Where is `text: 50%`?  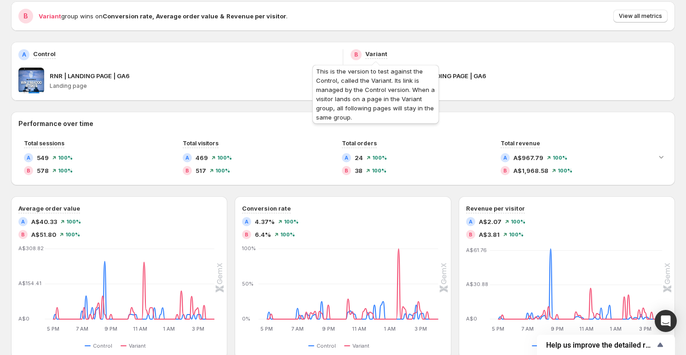 text: 50% is located at coordinates (248, 284).